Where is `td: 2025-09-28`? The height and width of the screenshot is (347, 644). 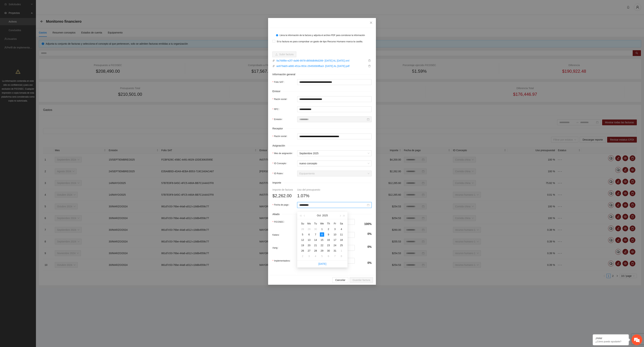
td: 2025-09-28 is located at coordinates (303, 229).